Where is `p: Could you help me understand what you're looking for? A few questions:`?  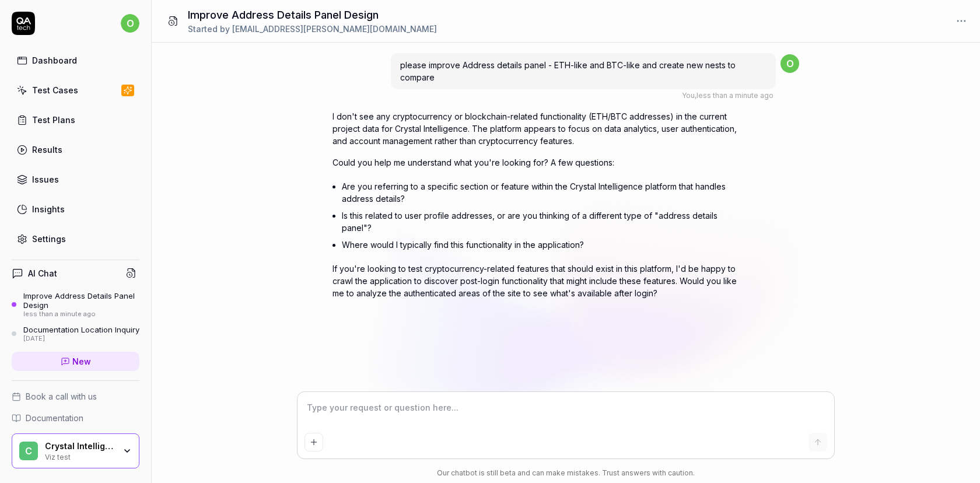
p: Could you help me understand what you're looking for? A few questions: is located at coordinates (537, 162).